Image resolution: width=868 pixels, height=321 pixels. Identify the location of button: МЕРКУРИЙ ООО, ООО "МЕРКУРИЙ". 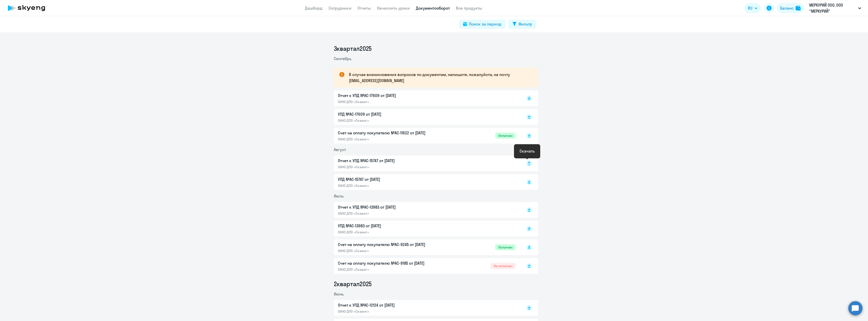
(835, 8).